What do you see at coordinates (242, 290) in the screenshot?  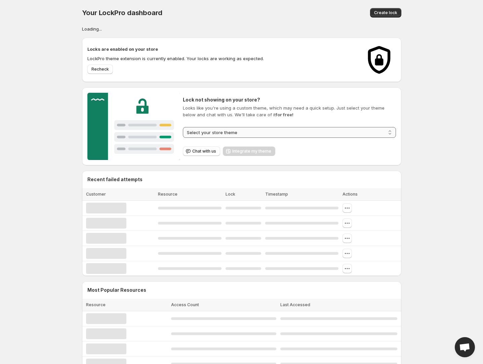 I see `h2: Most Popular Resources` at bounding box center [242, 290].